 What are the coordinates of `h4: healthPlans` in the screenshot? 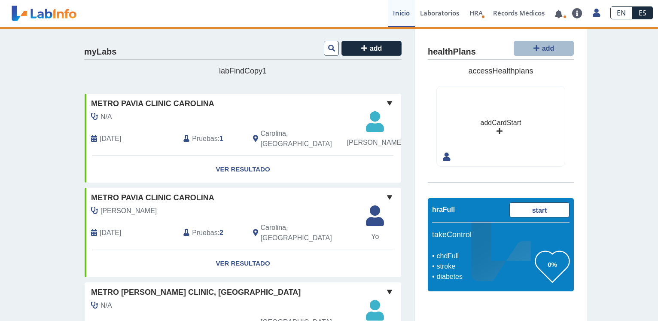 It's located at (452, 52).